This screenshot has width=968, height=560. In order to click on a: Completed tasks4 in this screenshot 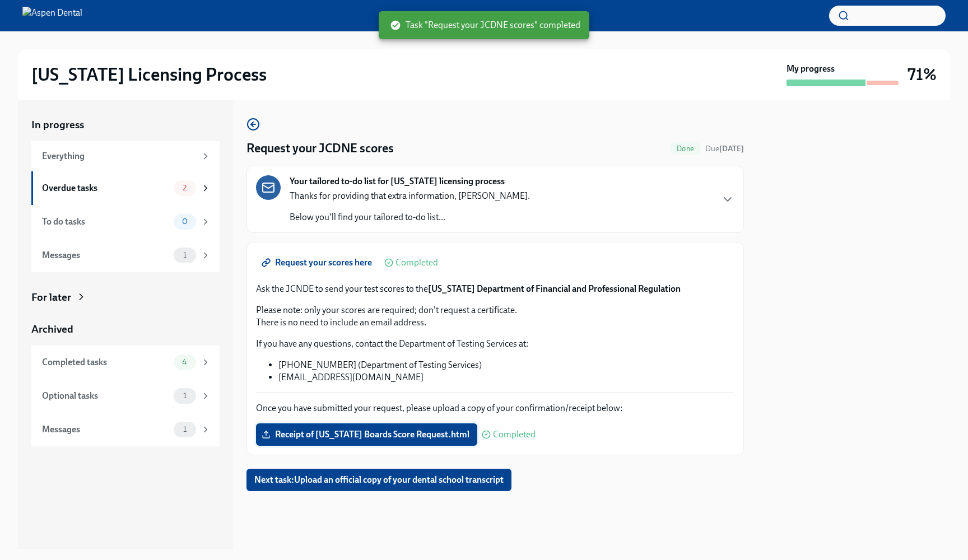, I will do `click(126, 362)`.